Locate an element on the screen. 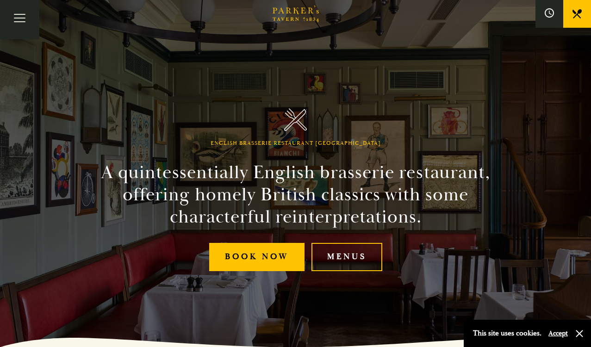 The image size is (591, 347). button: Close and accept is located at coordinates (580, 334).